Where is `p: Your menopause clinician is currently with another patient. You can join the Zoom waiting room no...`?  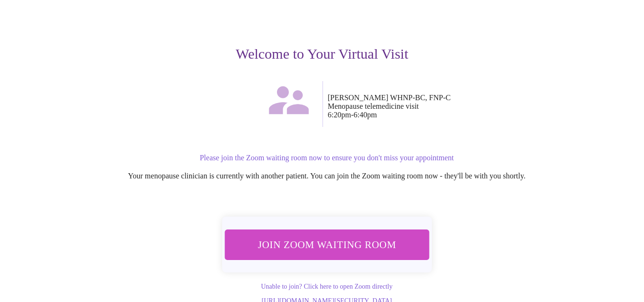 p: Your menopause clinician is currently with another patient. You can join the Zoom waiting room no... is located at coordinates (327, 176).